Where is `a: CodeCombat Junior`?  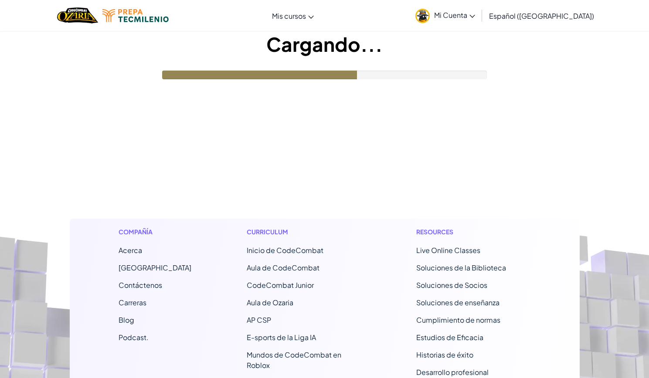 a: CodeCombat Junior is located at coordinates (280, 285).